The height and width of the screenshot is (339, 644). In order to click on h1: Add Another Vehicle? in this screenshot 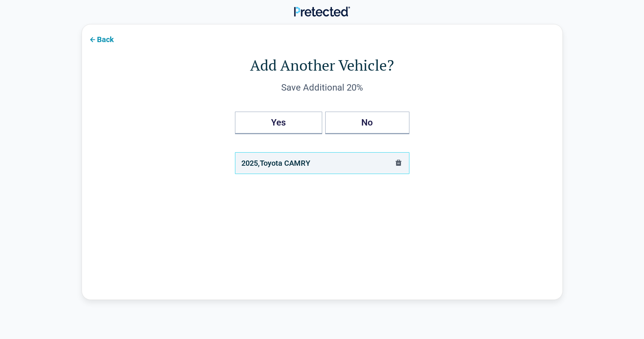, I will do `click(322, 65)`.